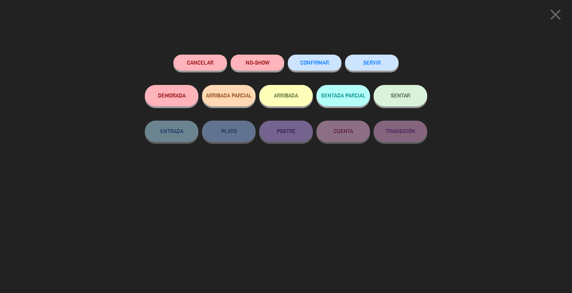  What do you see at coordinates (172, 96) in the screenshot?
I see `button: DEMORADA` at bounding box center [172, 96].